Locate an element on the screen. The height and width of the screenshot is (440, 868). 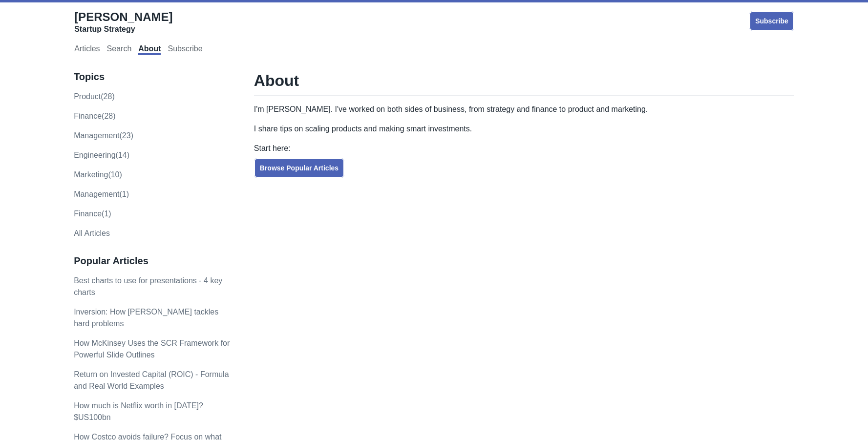
h1: About is located at coordinates (524, 83).